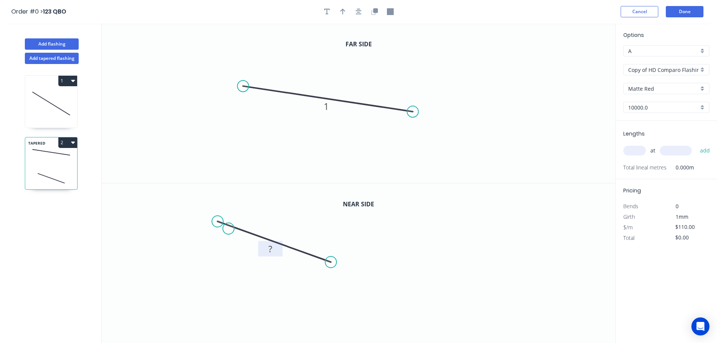 The height and width of the screenshot is (343, 717). I want to click on span: 0, so click(677, 206).